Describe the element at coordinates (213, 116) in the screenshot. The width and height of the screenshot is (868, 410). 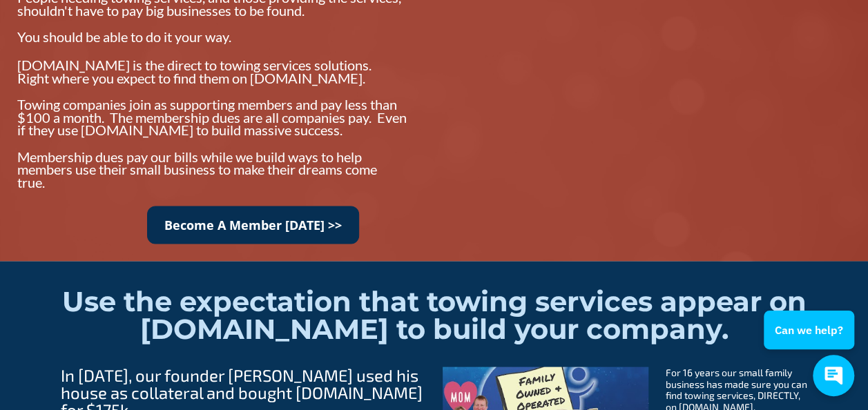
I see `span: Towing companies join as supporting members and pay less than $100 a month. The membership dues a...` at that location.